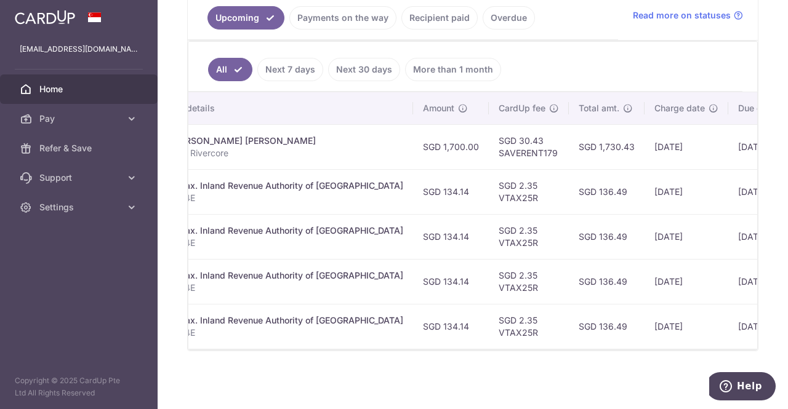  I want to click on td: SGD 1,700.00, so click(451, 146).